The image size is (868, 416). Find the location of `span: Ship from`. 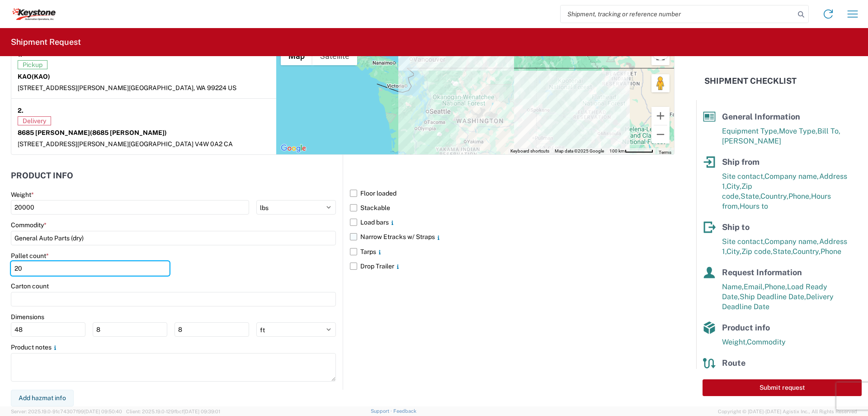

span: Ship from is located at coordinates (740, 161).